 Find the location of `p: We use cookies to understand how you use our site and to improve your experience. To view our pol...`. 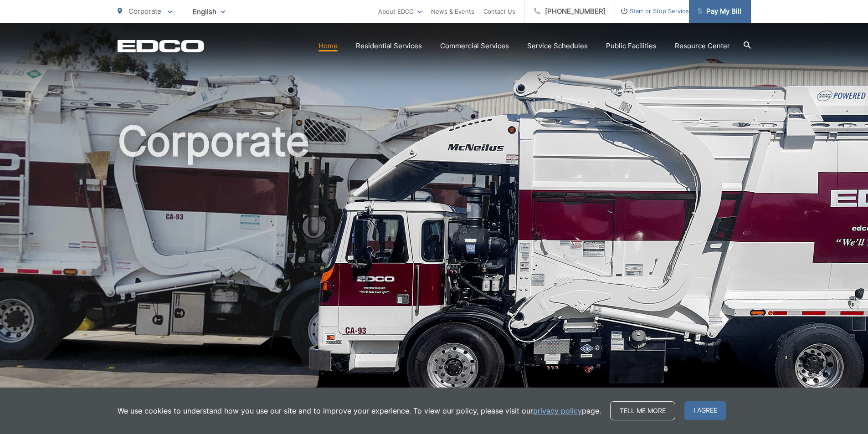

p: We use cookies to understand how you use our site and to improve your experience. To view our pol... is located at coordinates (359, 411).